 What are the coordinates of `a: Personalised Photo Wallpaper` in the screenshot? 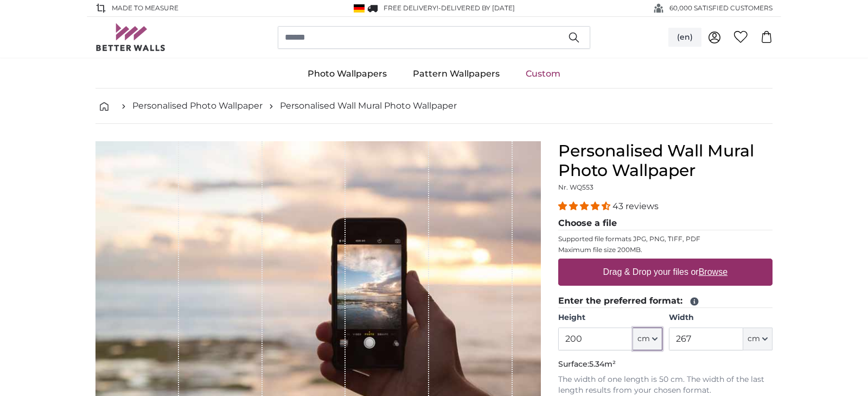 It's located at (198, 106).